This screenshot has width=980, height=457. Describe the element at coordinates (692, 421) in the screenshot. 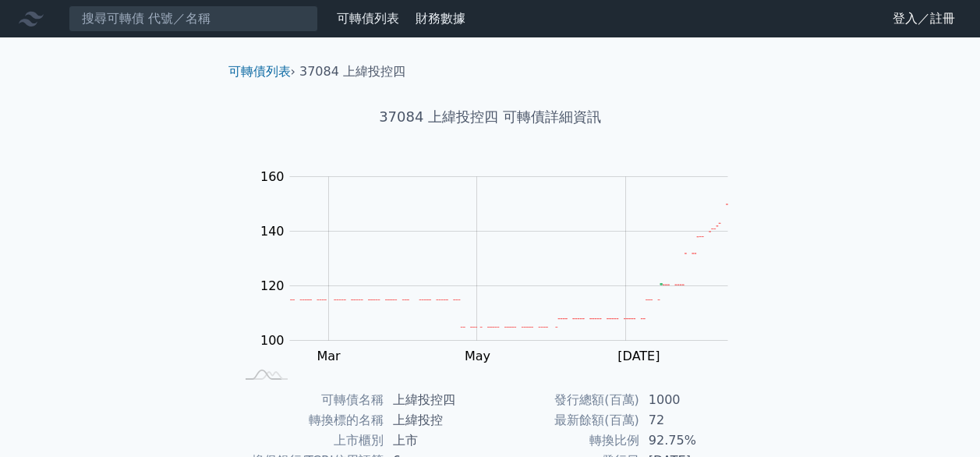

I see `td: 72` at that location.